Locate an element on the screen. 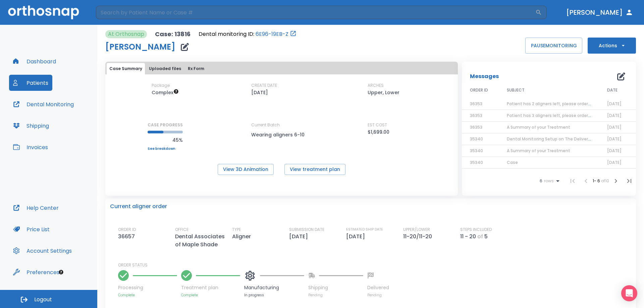  span: Logout is located at coordinates (43, 300).